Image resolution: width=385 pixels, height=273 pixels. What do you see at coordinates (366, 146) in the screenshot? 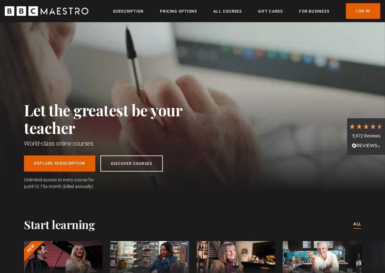
I see `div: Read All Reviews` at bounding box center [366, 146].